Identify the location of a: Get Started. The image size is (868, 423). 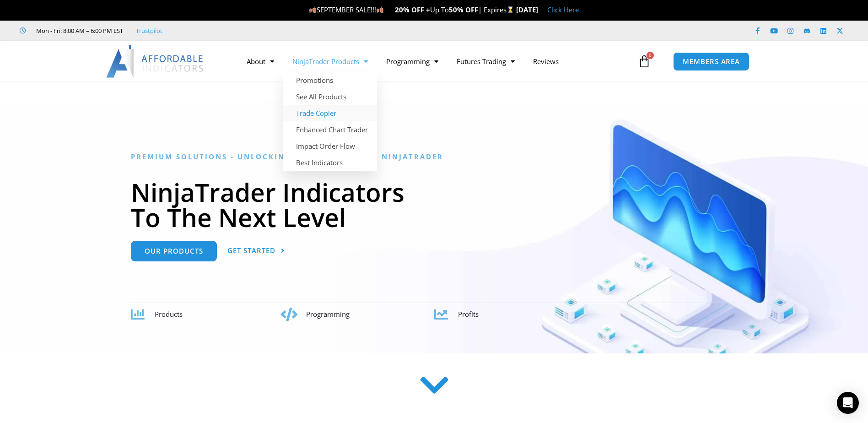
(256, 251).